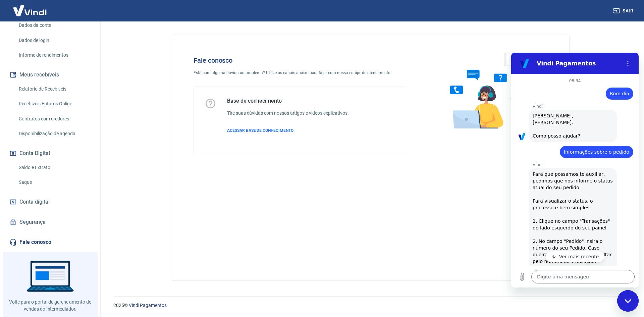 The height and width of the screenshot is (317, 644). Describe the element at coordinates (54, 40) in the screenshot. I see `a: Dados de login` at that location.